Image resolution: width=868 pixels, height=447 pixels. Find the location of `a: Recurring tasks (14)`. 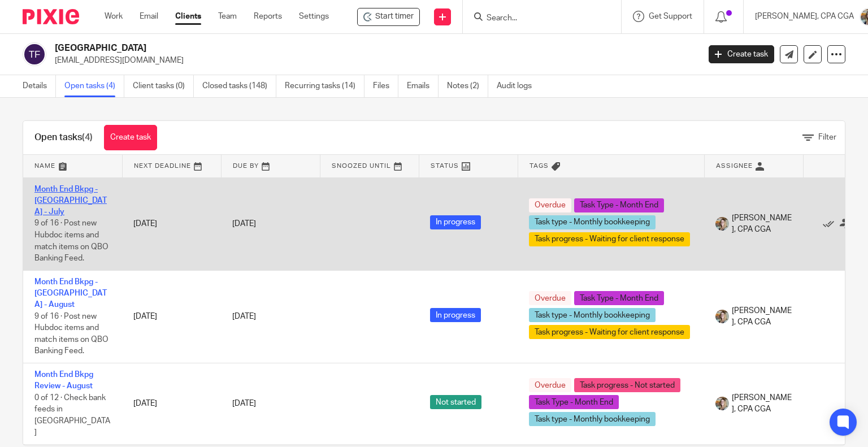

a: Recurring tasks (14) is located at coordinates (325, 86).